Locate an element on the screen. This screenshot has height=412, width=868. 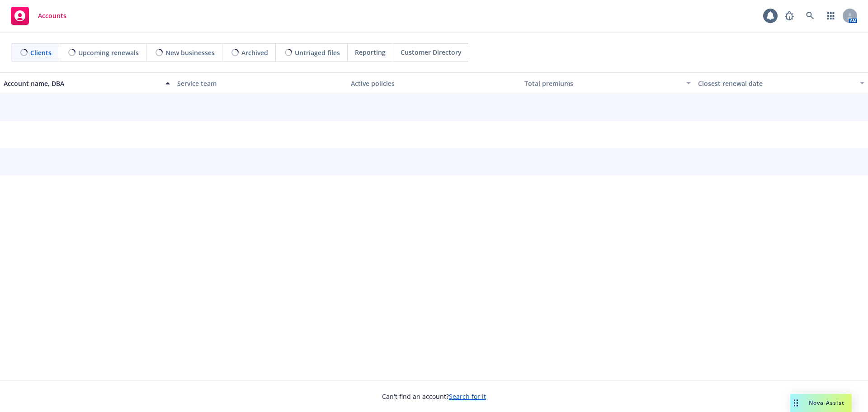
button: Total premiums is located at coordinates (608, 83).